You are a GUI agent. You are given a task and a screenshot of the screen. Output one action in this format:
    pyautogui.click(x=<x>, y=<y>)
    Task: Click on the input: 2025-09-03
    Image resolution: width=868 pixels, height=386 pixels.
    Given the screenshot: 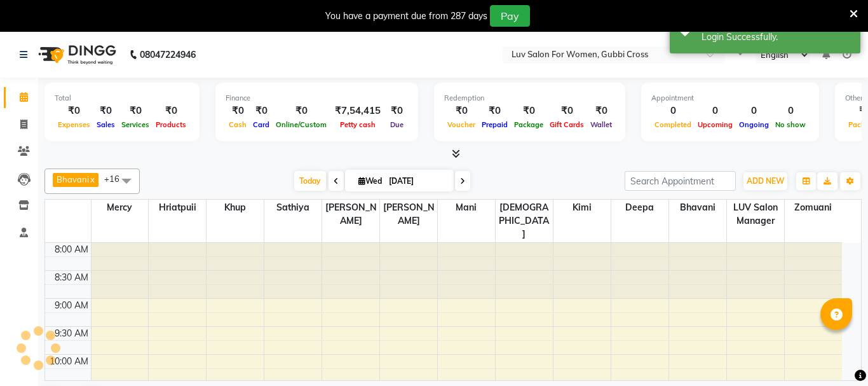 What is the action you would take?
    pyautogui.click(x=417, y=181)
    